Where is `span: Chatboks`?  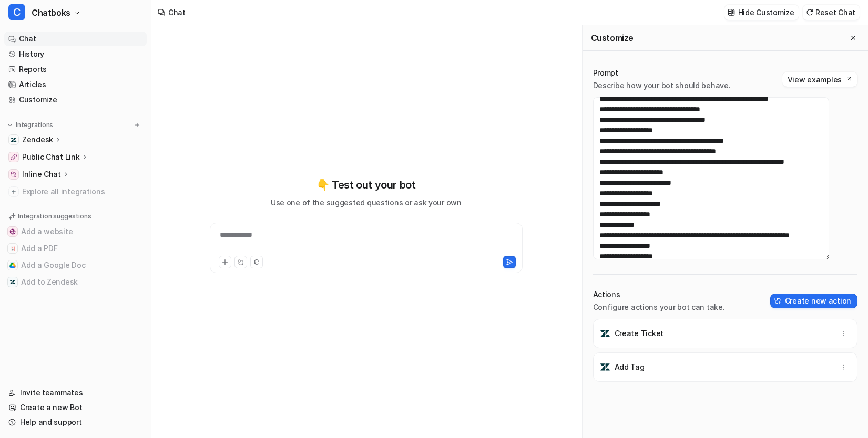
span: Chatboks is located at coordinates (51, 12).